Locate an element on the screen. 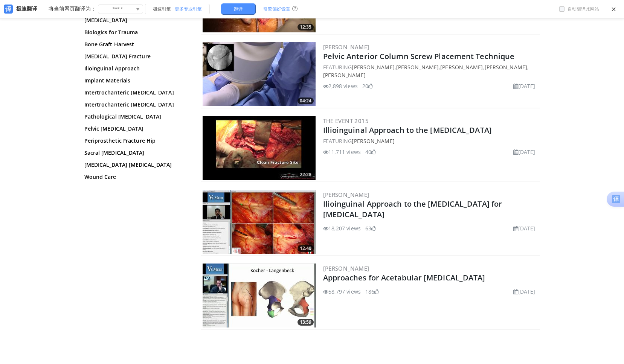 The height and width of the screenshot is (364, 624). a: Biologics for Trauma is located at coordinates (135, 33).